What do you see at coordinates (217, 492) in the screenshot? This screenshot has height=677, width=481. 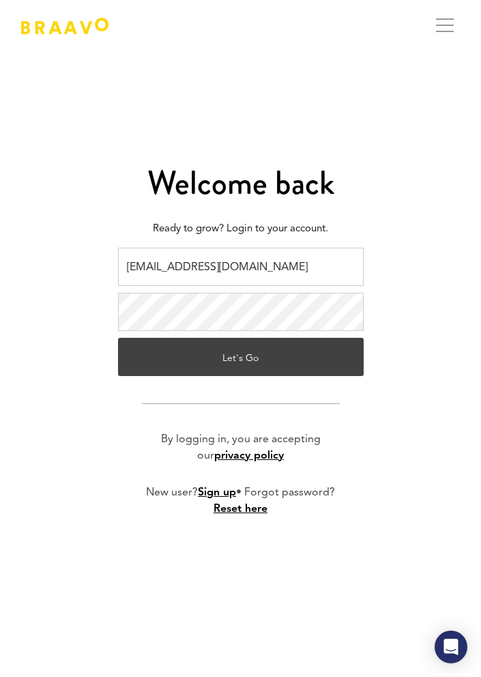 I see `a: Sign up` at bounding box center [217, 492].